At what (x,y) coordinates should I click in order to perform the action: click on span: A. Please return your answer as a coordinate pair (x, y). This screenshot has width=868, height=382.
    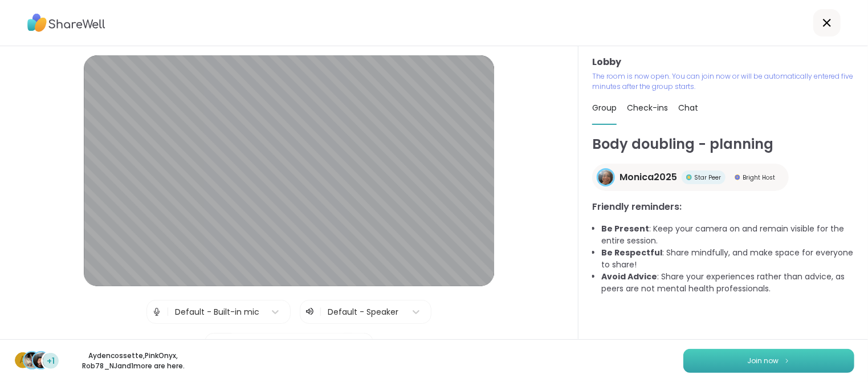
    Looking at the image, I should click on (23, 360).